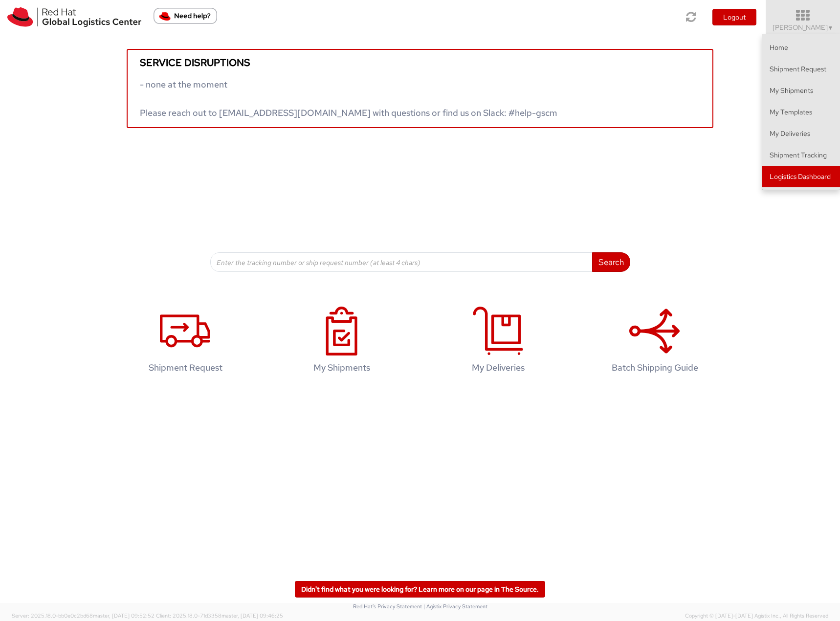 The image size is (840, 621). Describe the element at coordinates (185, 368) in the screenshot. I see `h4: Shipment Request` at that location.